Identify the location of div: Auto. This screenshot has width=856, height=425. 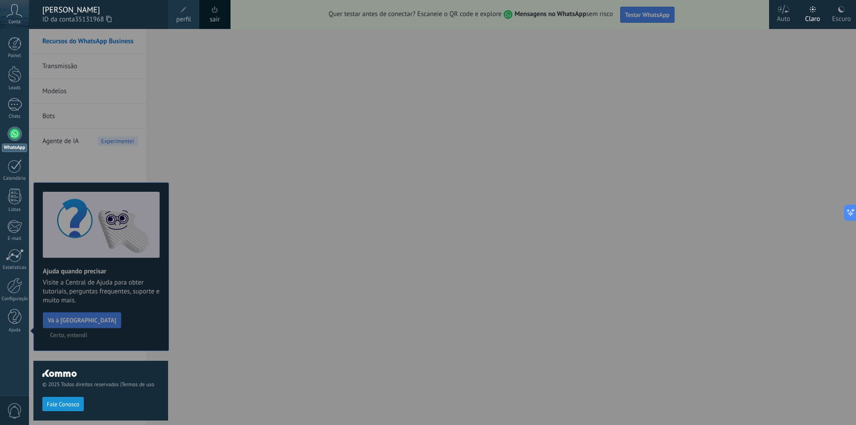
(784, 17).